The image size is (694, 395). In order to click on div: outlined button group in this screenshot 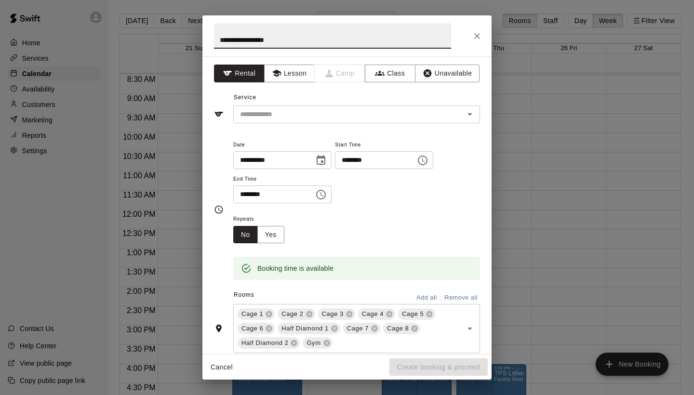, I will do `click(259, 235)`.